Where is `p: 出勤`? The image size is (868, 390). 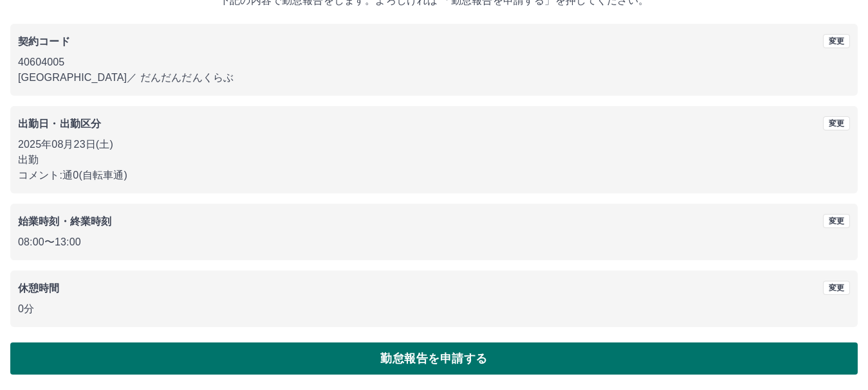
p: 出勤 is located at coordinates (434, 160).